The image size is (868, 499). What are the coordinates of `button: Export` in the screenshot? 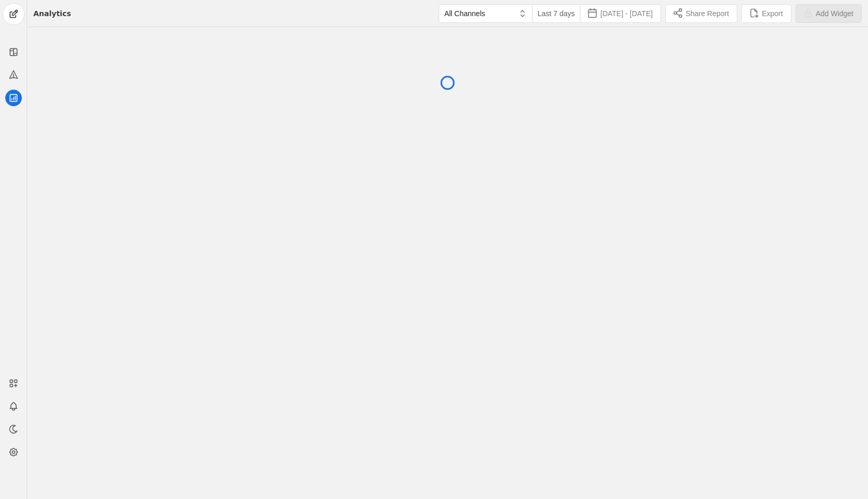 It's located at (766, 13).